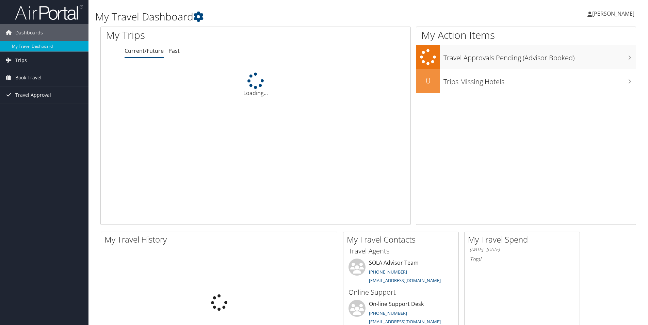  Describe the element at coordinates (540, 80) in the screenshot. I see `h3: Trips Missing Hotels` at that location.